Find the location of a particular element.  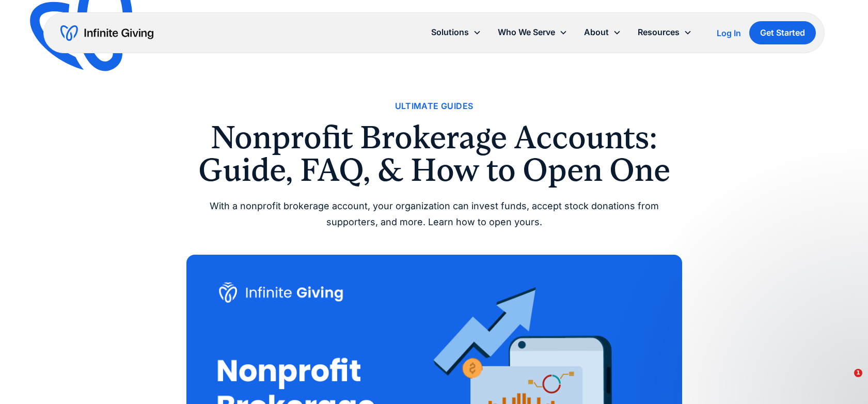

h1: Nonprofit Brokerage Accounts: Guide, FAQ, & How to Open One is located at coordinates (434, 153).